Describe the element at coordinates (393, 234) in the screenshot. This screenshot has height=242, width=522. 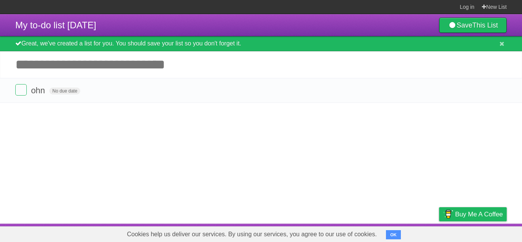
I see `button: OK` at that location.